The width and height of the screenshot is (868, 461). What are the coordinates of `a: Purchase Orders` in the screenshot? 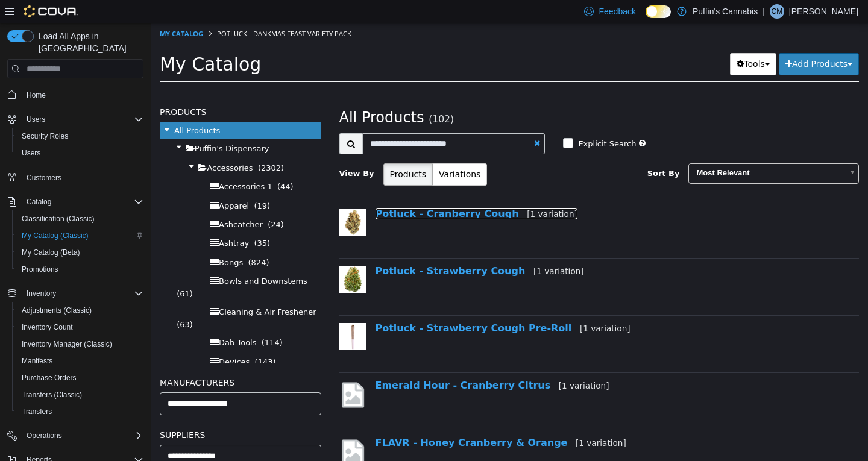 It's located at (49, 378).